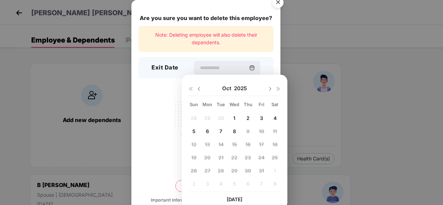 This screenshot has height=205, width=443. What do you see at coordinates (206, 18) in the screenshot?
I see `div: Are you sure you want to delete this employee?` at bounding box center [206, 18].